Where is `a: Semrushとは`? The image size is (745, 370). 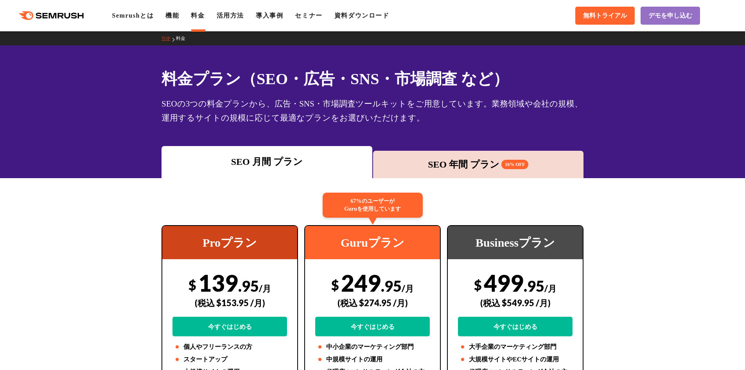 a: Semrushとは is located at coordinates (133, 15).